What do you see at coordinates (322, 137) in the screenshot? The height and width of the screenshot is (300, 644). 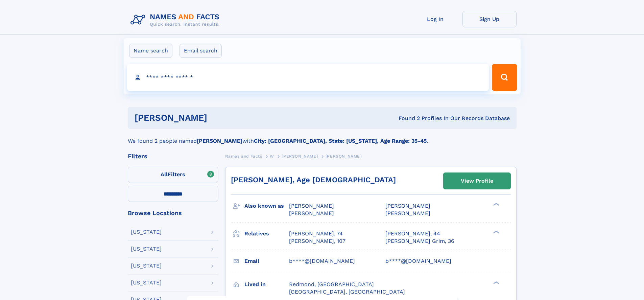 I see `div: We found 2 people named with .` at bounding box center [322, 137].